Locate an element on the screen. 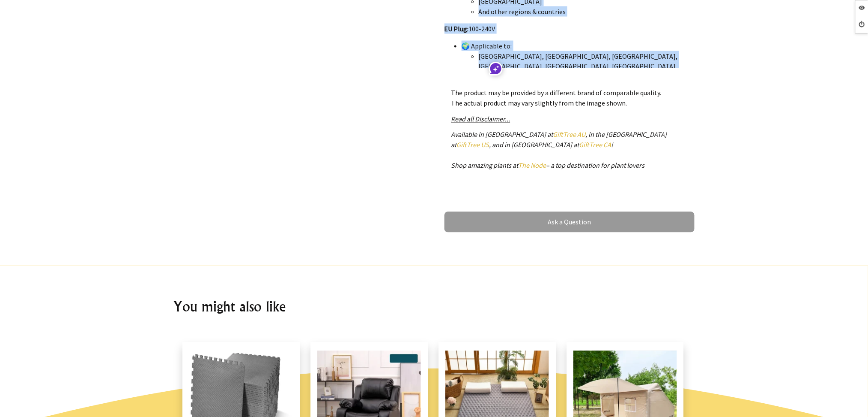 This screenshot has height=417, width=868. a: GiftTree US is located at coordinates (474, 145).